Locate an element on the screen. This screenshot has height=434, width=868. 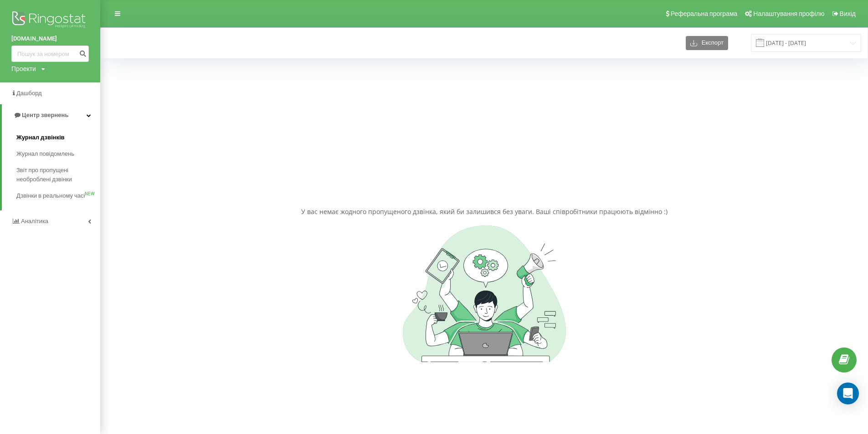
a: Журнал дзвінків is located at coordinates (59, 138).